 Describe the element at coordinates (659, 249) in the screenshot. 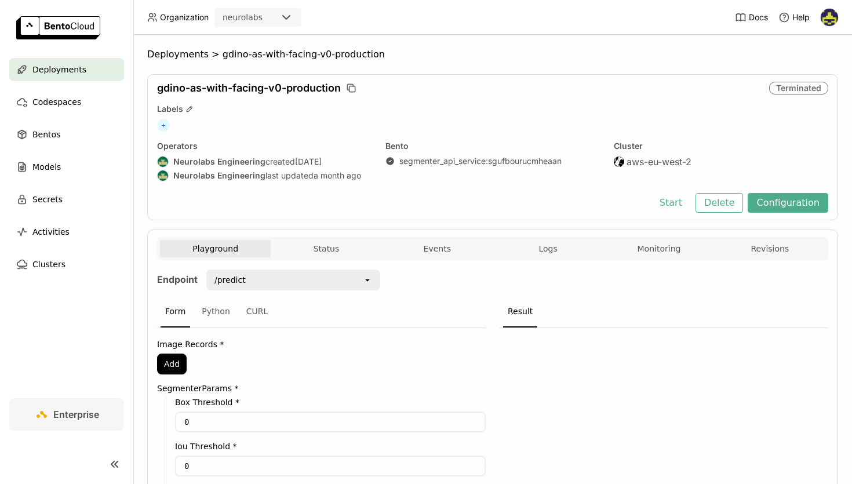

I see `button: Monitoring` at that location.